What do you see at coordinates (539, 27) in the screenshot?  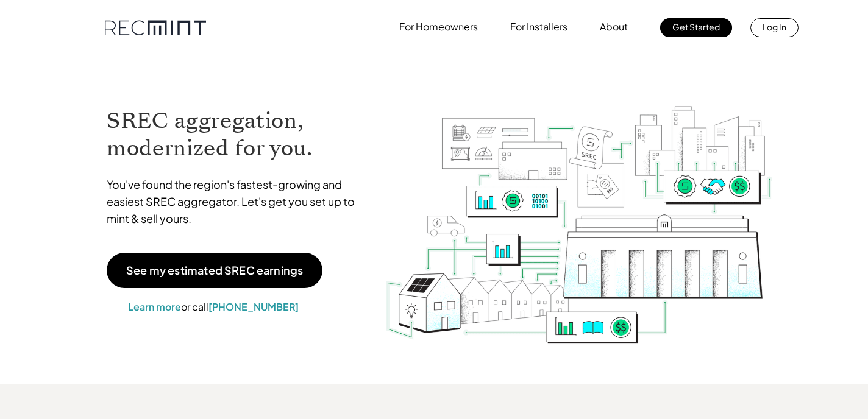 I see `p: For Installers` at bounding box center [539, 27].